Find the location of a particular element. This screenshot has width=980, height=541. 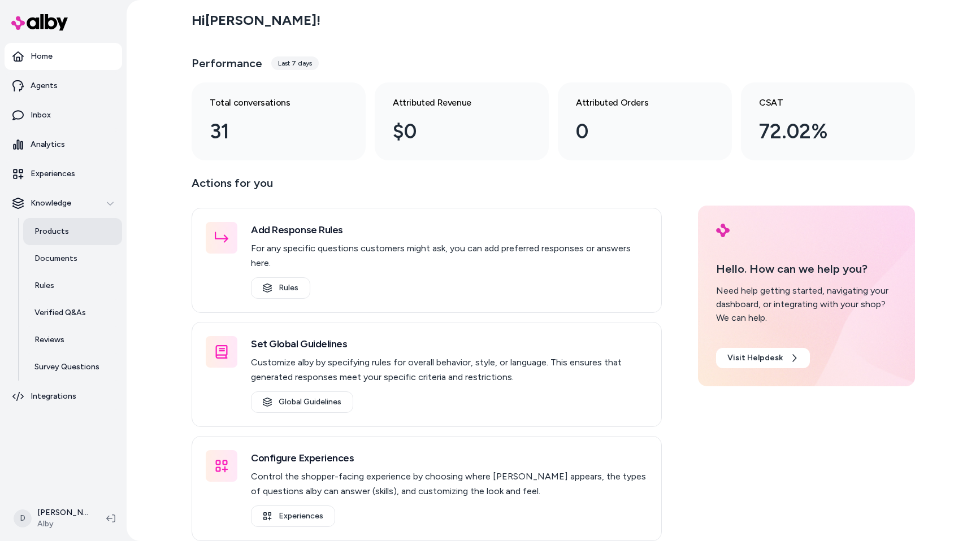

p: Survey Questions is located at coordinates (67, 367).